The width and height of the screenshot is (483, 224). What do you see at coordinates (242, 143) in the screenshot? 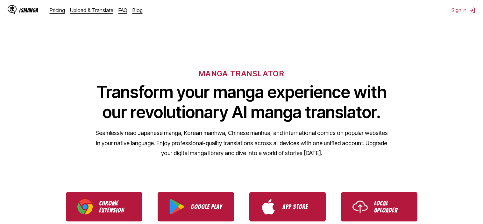
I see `p: Seamlessly read Japanese manga, Korean manhwa, Chinese manhua, and international comics on popula...` at bounding box center [242, 143].